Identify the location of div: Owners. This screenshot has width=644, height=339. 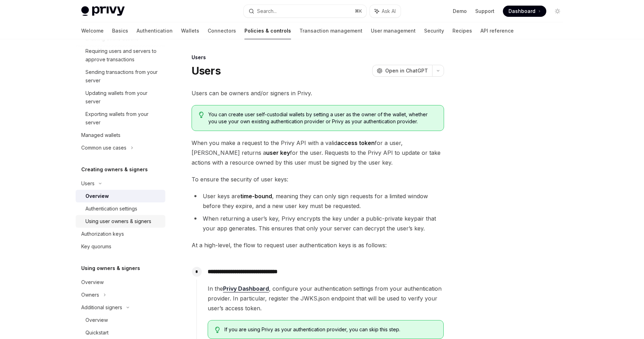
(90, 295).